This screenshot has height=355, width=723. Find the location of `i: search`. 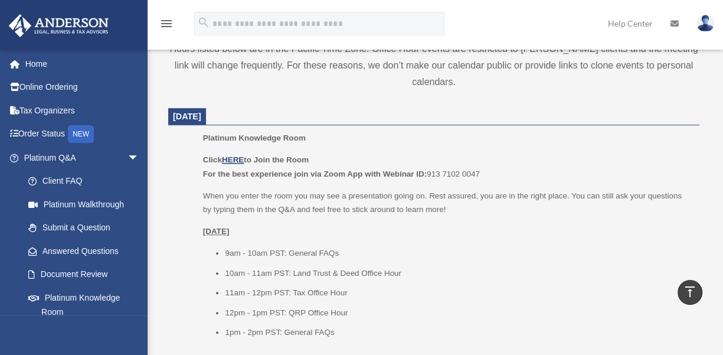

i: search is located at coordinates (204, 22).